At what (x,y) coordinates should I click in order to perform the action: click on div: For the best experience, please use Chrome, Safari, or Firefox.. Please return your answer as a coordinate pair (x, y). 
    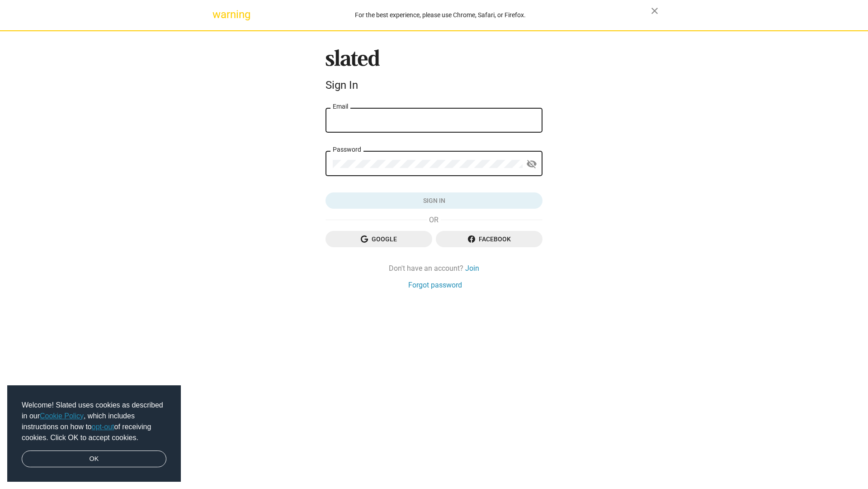
    Looking at the image, I should click on (440, 15).